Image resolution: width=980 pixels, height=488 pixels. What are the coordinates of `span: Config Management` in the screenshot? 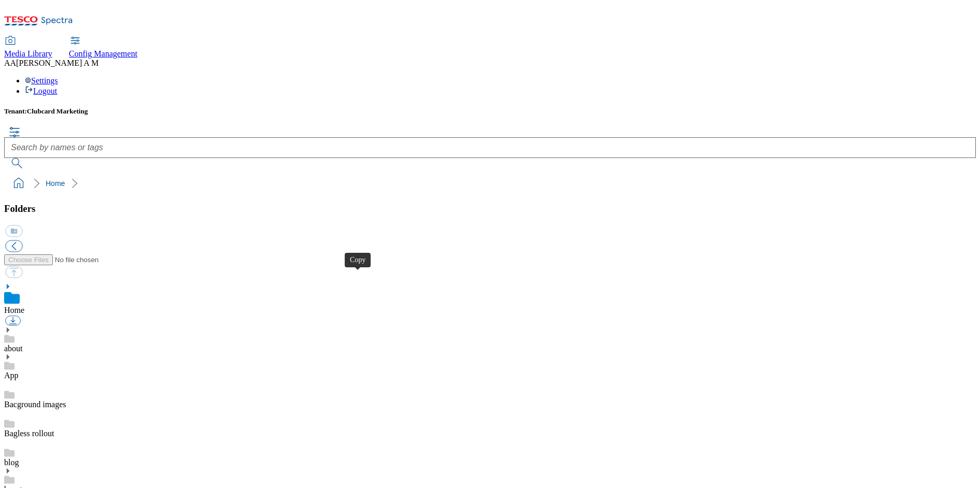 It's located at (103, 54).